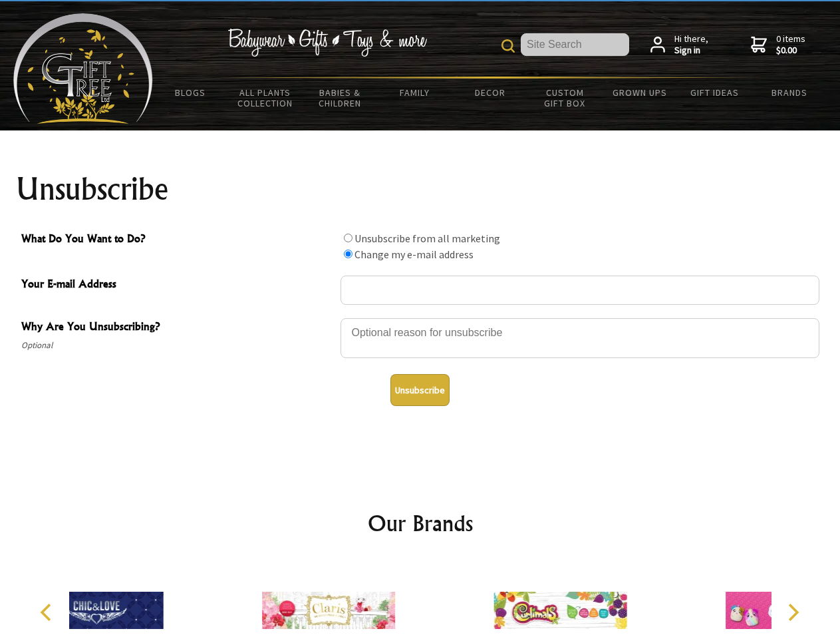  Describe the element at coordinates (340, 98) in the screenshot. I see `a: Babies & Children` at that location.